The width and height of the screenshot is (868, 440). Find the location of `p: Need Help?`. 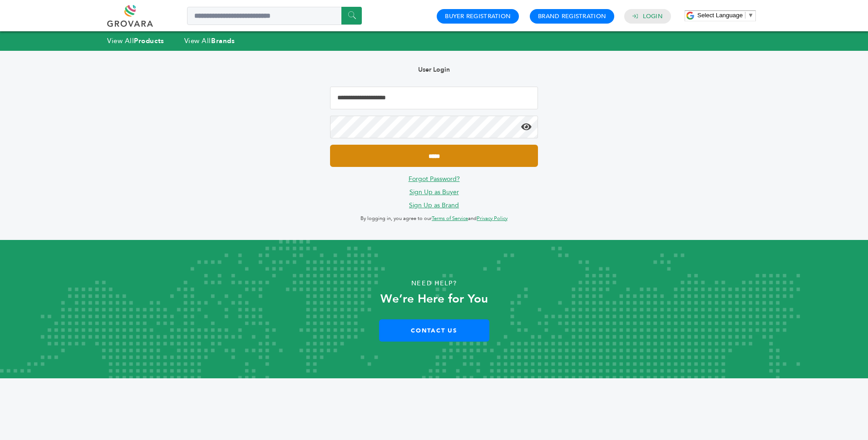

p: Need Help? is located at coordinates (434, 283).